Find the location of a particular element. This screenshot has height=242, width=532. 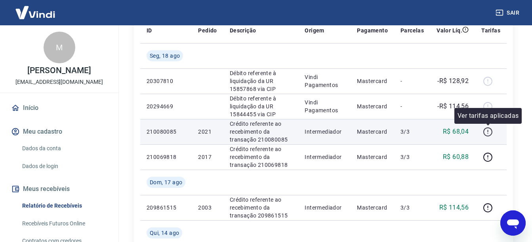

p: R$ 60,88 is located at coordinates (455, 157).